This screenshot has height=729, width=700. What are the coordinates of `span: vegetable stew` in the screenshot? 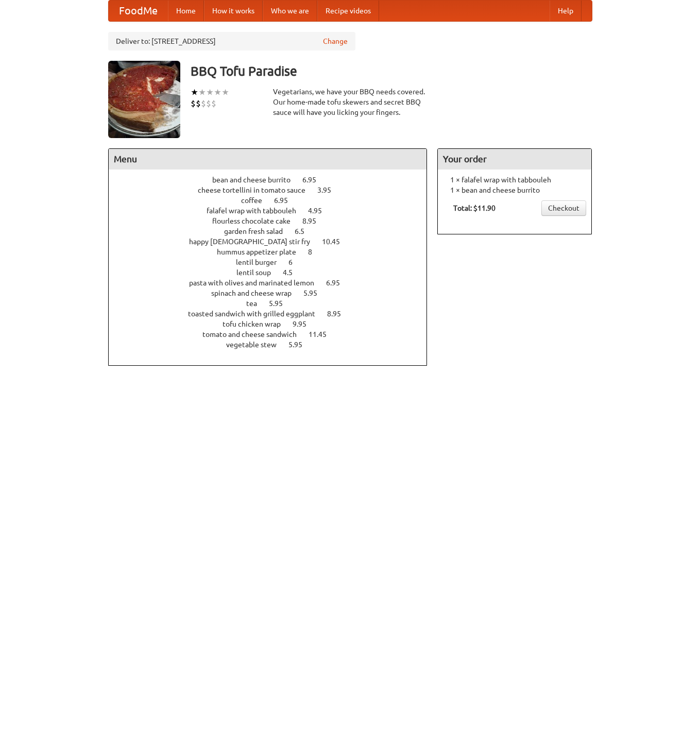 It's located at (256, 344).